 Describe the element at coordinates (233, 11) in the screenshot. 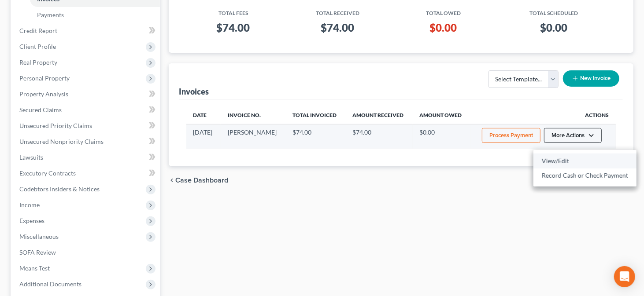

I see `th: Total Fees` at that location.